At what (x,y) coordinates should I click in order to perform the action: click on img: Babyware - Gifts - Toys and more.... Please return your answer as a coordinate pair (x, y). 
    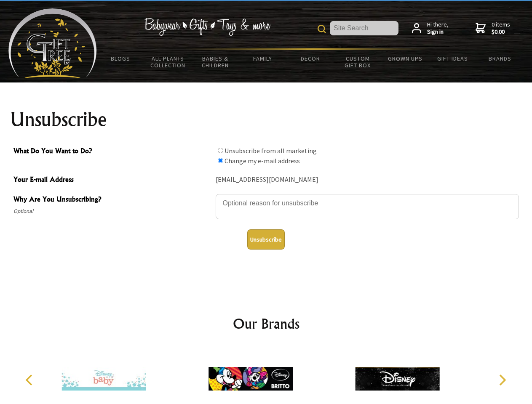
    Looking at the image, I should click on (53, 43).